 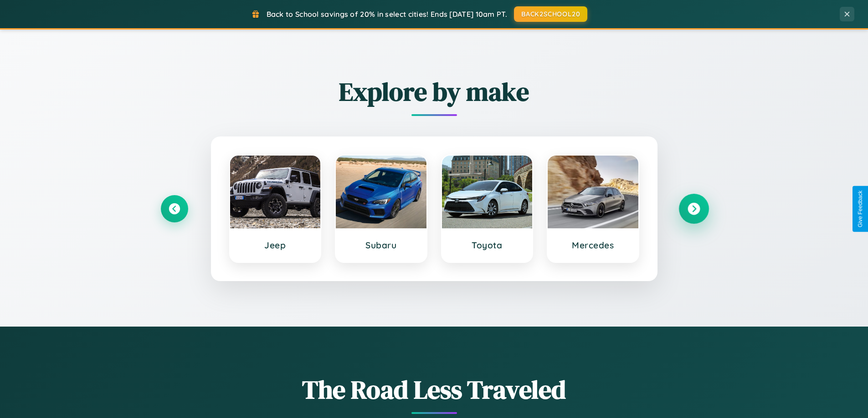 What do you see at coordinates (275, 245) in the screenshot?
I see `h3: Jeep` at bounding box center [275, 245].